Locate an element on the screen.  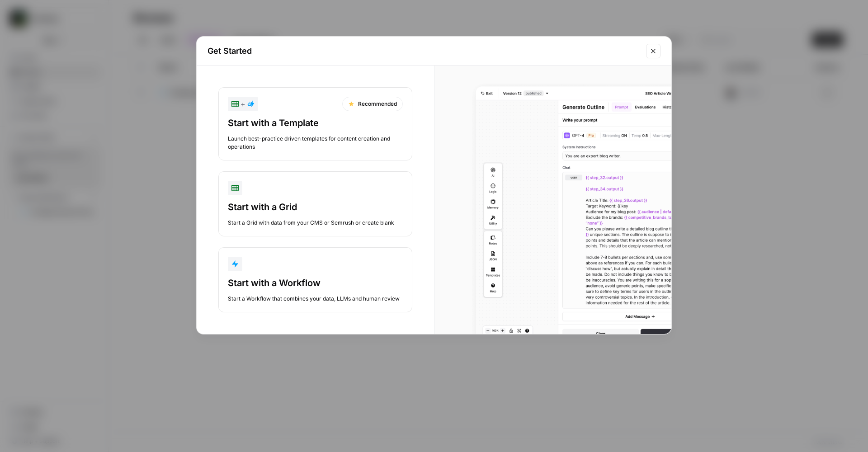
div: Start with a Template is located at coordinates (315, 123).